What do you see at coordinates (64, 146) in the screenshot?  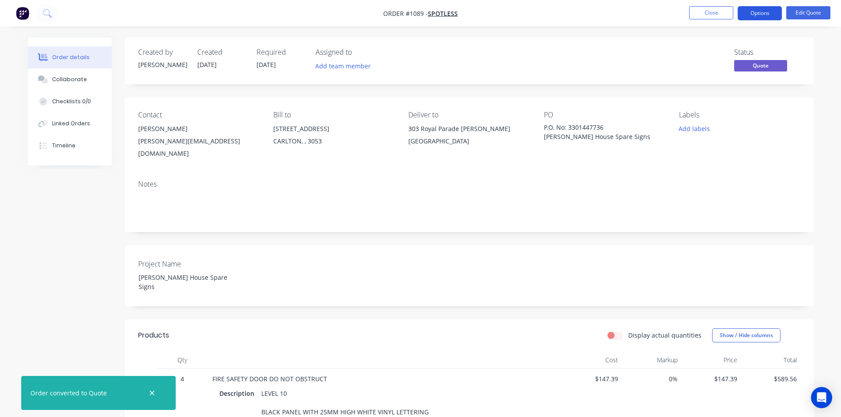 I see `div: Timeline` at bounding box center [64, 146].